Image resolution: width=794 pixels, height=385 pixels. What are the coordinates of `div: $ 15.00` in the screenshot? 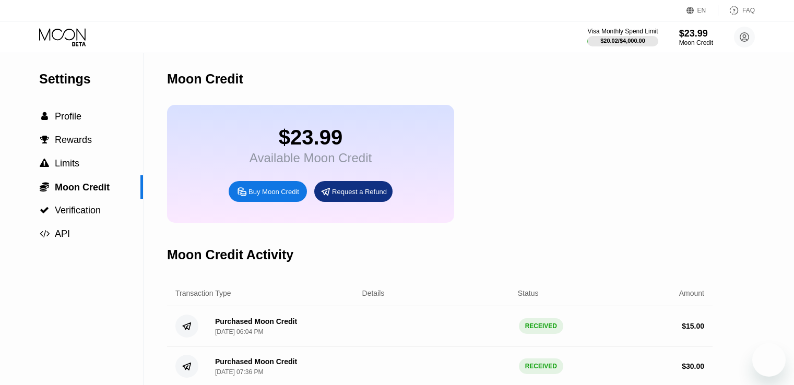 It's located at (693, 326).